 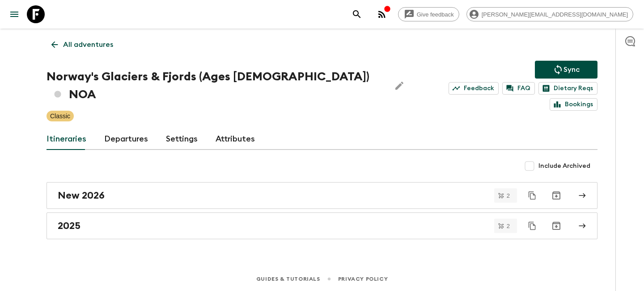 I want to click on button: menu, so click(x=14, y=14).